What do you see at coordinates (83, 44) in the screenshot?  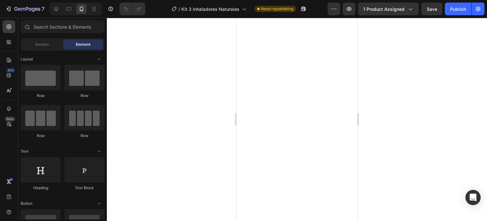 I see `span: Element` at bounding box center [83, 44].